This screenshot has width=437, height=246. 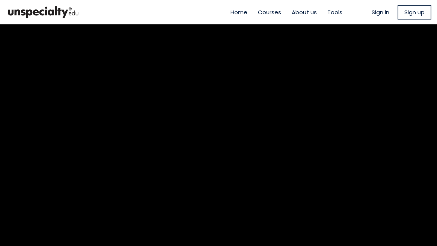 I want to click on a: Home, so click(x=239, y=12).